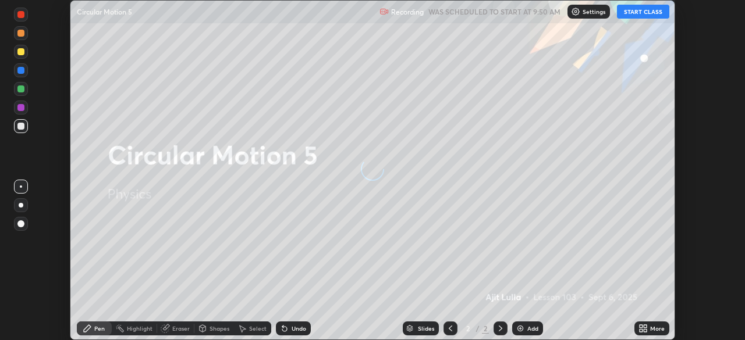 Image resolution: width=745 pixels, height=340 pixels. I want to click on div: Slides, so click(426, 329).